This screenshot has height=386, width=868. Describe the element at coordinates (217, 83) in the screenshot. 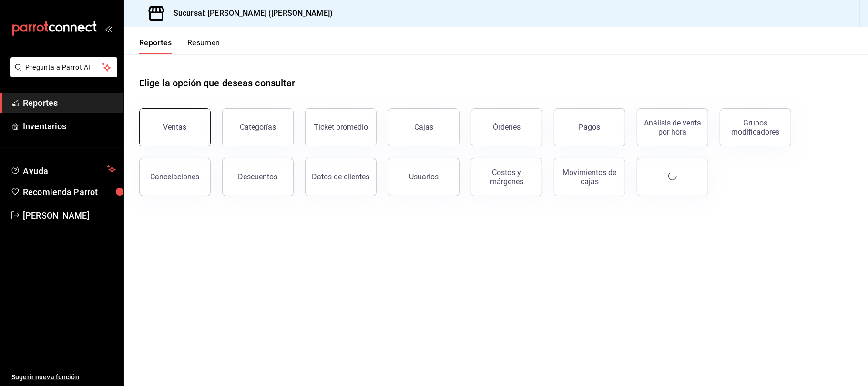

I see `h1: Elige la opción que deseas consultar` at that location.